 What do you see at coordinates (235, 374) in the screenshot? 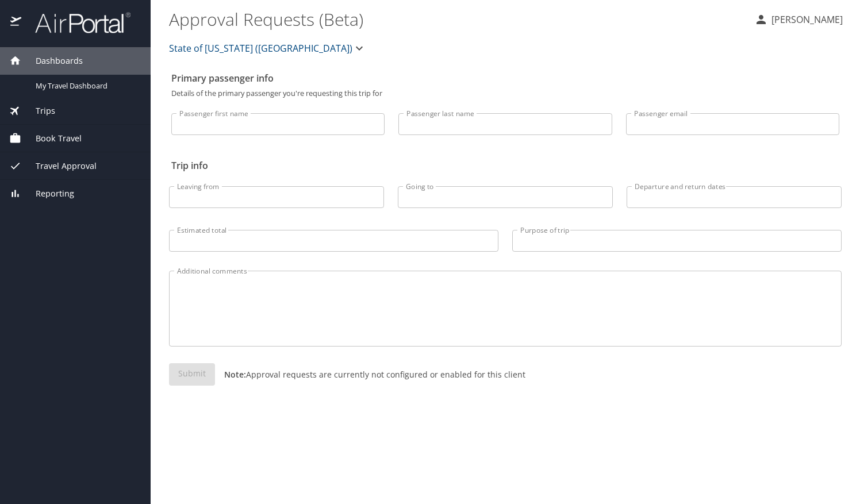
I see `strong: Note:` at bounding box center [235, 374].